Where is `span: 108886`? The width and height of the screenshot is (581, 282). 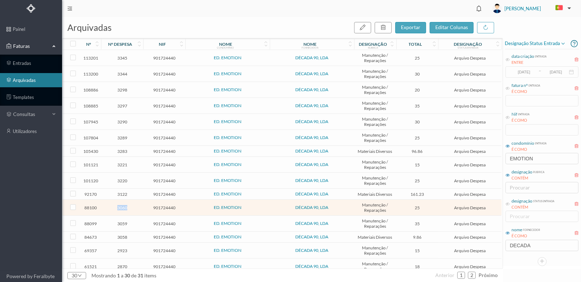
span: 108886 is located at coordinates (90, 90).